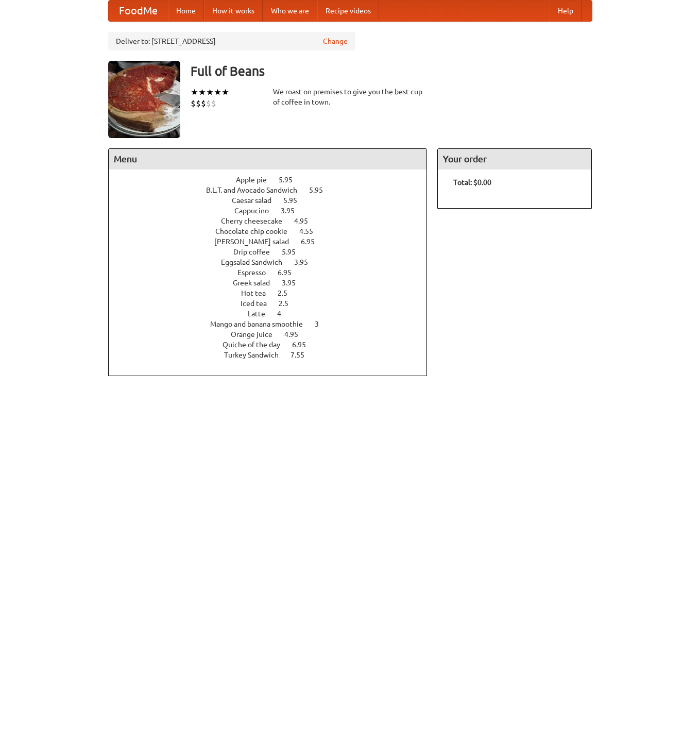 The image size is (700, 729). What do you see at coordinates (273, 355) in the screenshot?
I see `a: Turkey Sandwich 7.55` at bounding box center [273, 355].